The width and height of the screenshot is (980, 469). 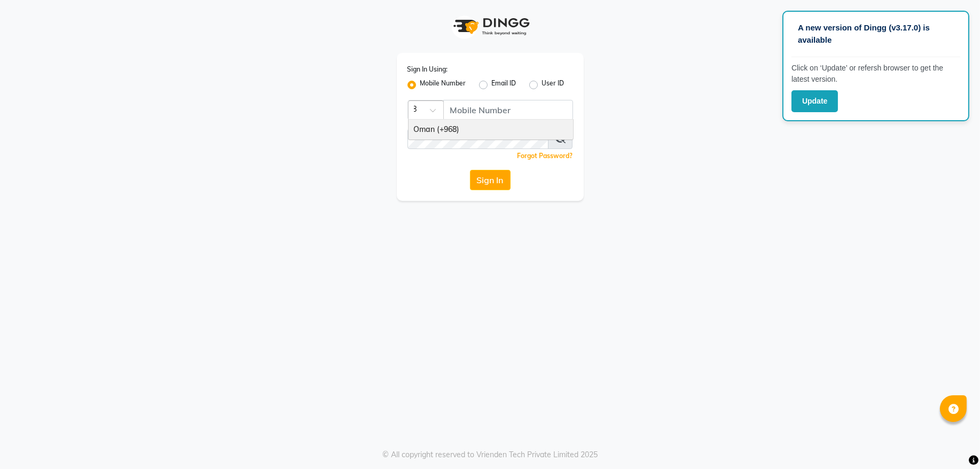 What do you see at coordinates (443, 85) in the screenshot?
I see `label: Mobile Number` at bounding box center [443, 85].